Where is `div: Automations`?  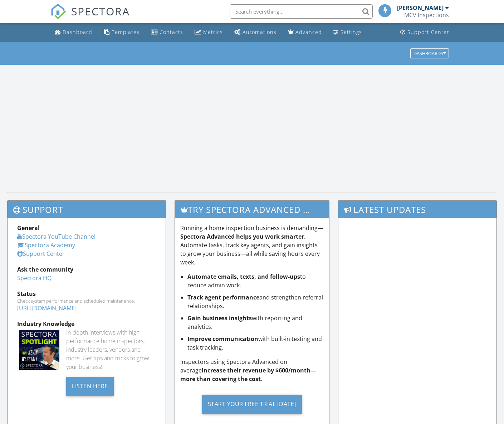
div: Automations is located at coordinates (259, 32).